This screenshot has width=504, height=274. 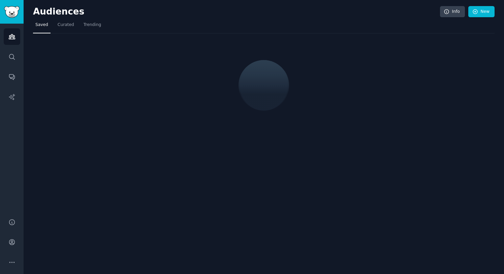 I want to click on a: Trending, so click(x=92, y=26).